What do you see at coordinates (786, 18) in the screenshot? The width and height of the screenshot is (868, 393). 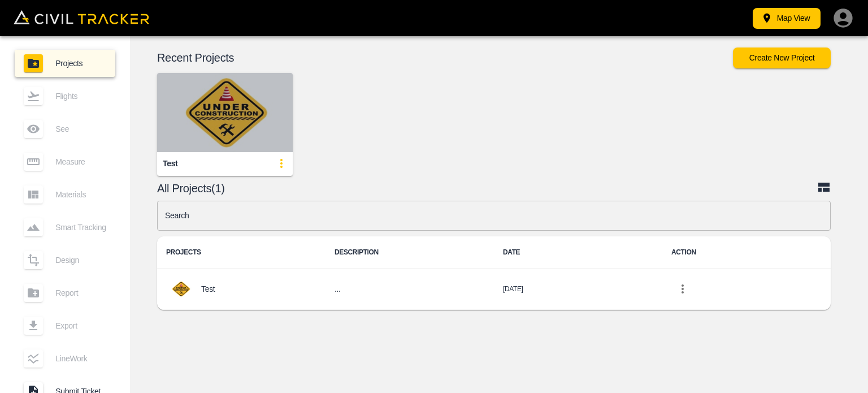 I see `button: Map View` at bounding box center [786, 18].